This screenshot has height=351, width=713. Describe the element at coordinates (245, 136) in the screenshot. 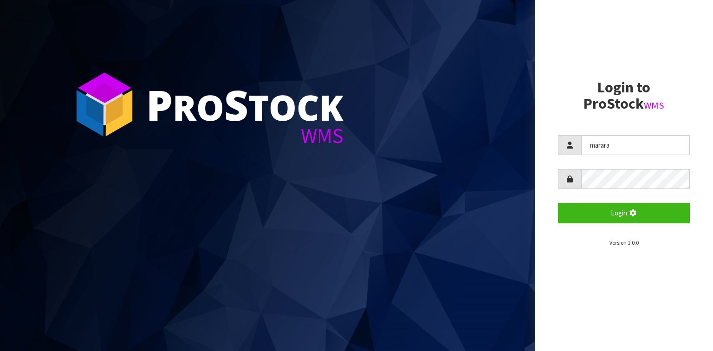

I see `div: WMS` at that location.